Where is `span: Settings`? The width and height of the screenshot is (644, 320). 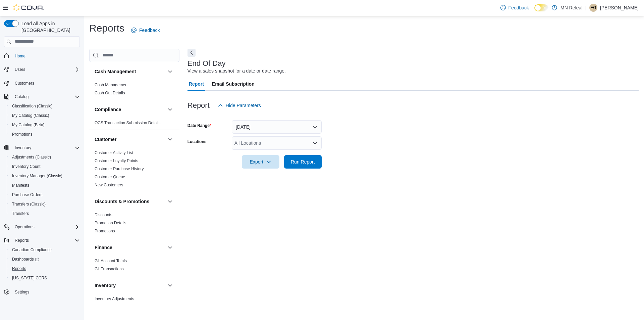
span: Settings is located at coordinates (22, 292).